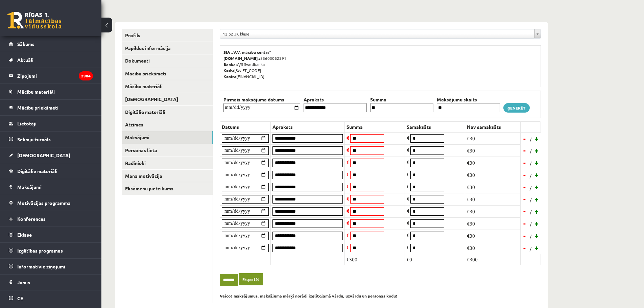 This screenshot has height=308, width=644. I want to click on i: 3904, so click(86, 76).